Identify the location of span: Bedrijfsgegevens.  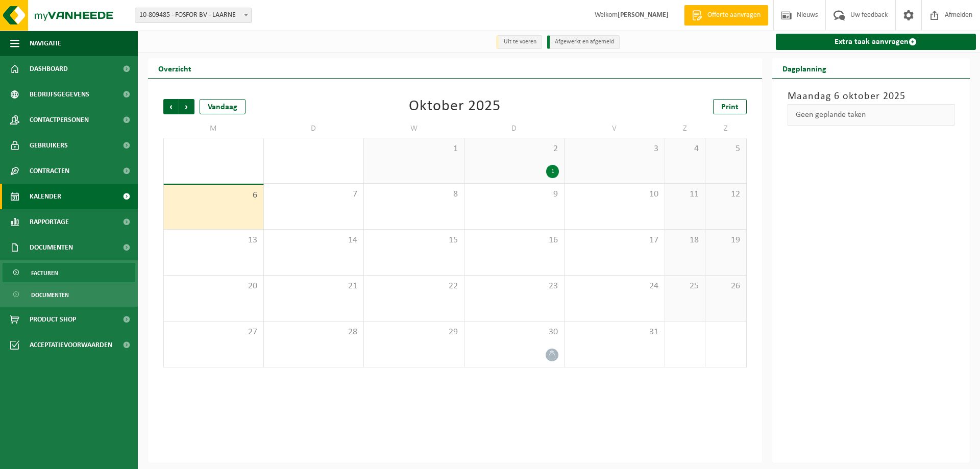
(59, 94).